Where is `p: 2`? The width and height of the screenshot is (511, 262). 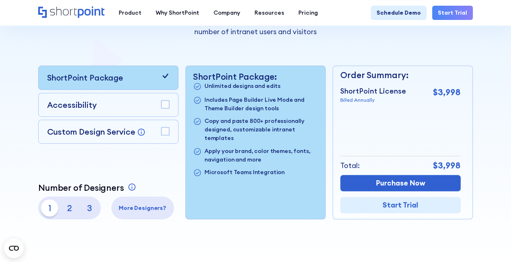
p: 2 is located at coordinates (70, 208).